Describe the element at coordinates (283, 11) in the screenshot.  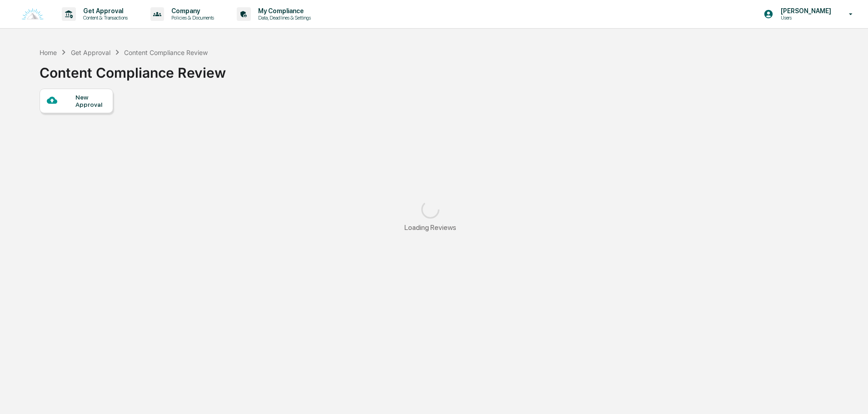
I see `p: My Compliance` at that location.